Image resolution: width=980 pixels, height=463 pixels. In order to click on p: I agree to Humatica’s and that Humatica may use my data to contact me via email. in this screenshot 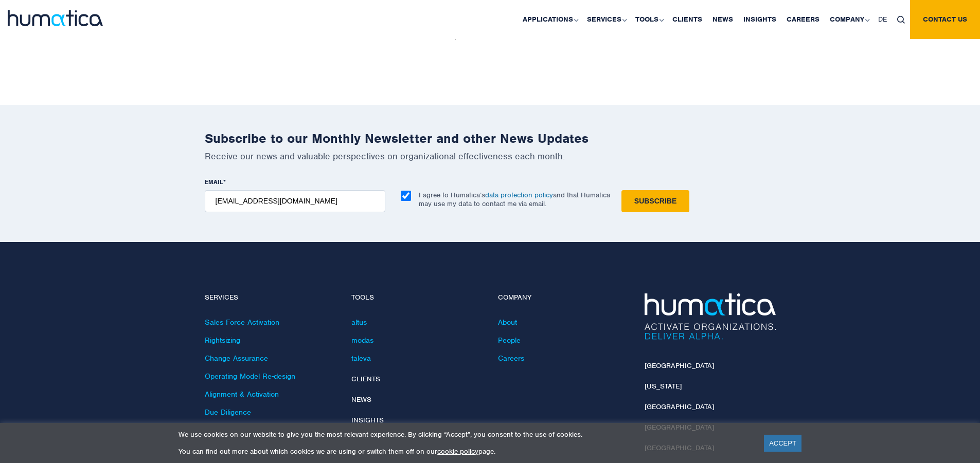, I will do `click(514, 199)`.